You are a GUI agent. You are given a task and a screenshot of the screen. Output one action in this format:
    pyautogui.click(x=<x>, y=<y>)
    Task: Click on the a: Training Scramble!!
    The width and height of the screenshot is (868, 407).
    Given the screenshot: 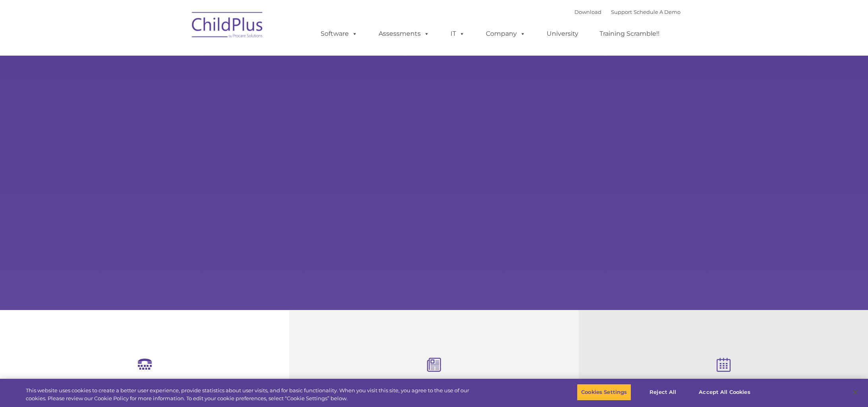 What is the action you would take?
    pyautogui.click(x=630, y=34)
    